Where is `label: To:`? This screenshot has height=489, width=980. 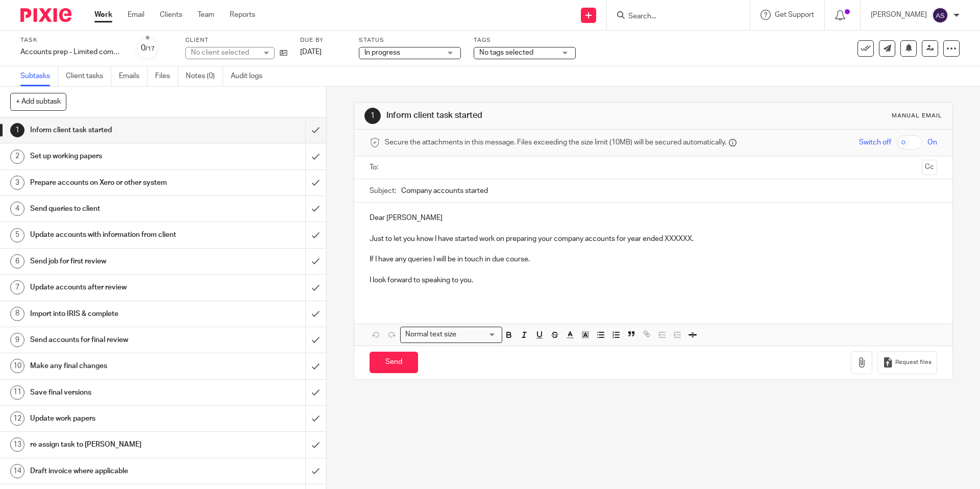
label: To: is located at coordinates (375, 167).